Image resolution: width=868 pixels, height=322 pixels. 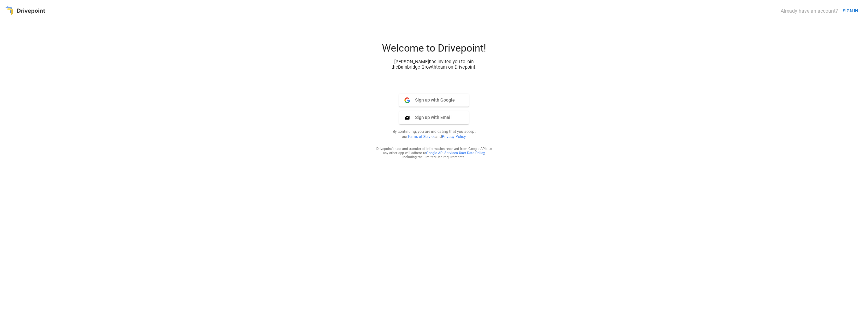 I want to click on div: Already have an account?, so click(x=810, y=11).